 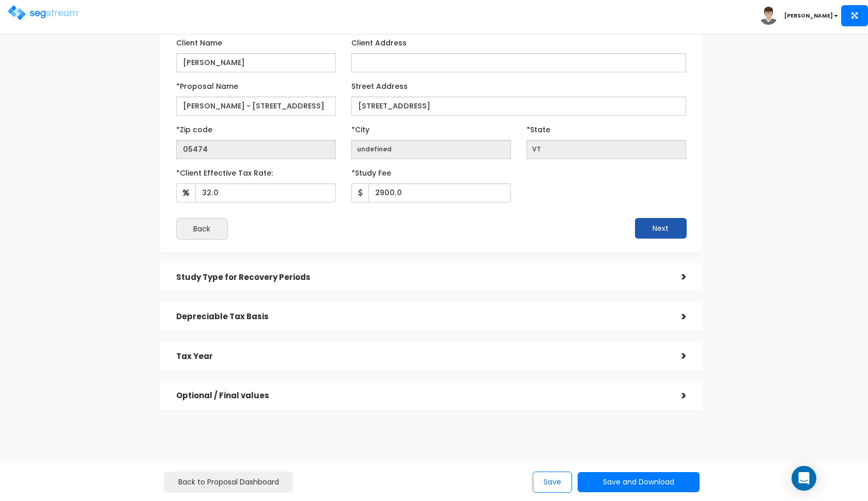 What do you see at coordinates (661, 228) in the screenshot?
I see `button: Next` at bounding box center [661, 228].